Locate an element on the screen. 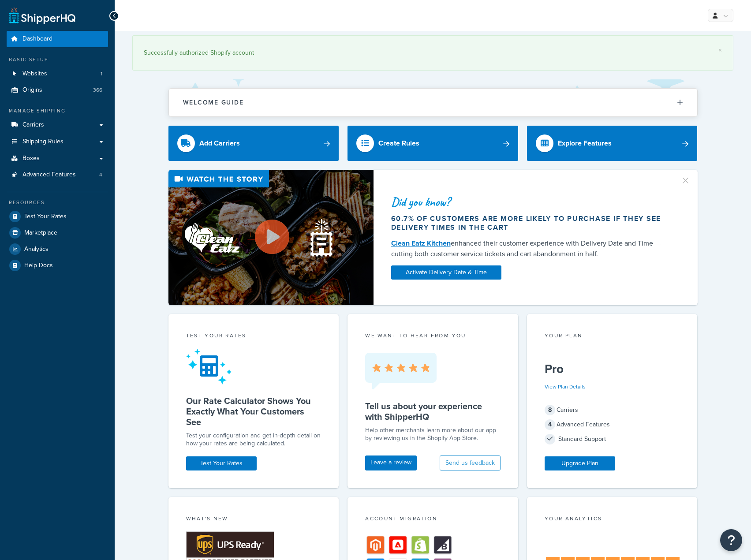 Image resolution: width=751 pixels, height=560 pixels. img: Video thumbnail is located at coordinates (271, 238).